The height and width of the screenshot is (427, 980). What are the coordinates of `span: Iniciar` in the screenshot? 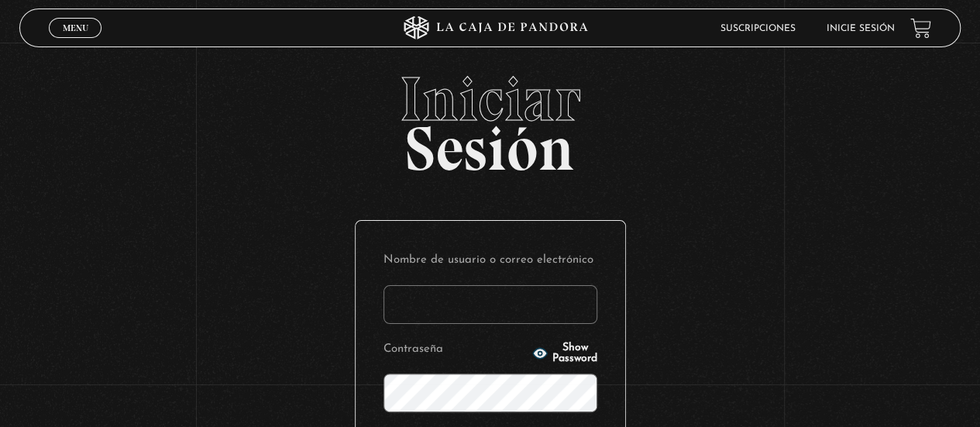 It's located at (490, 100).